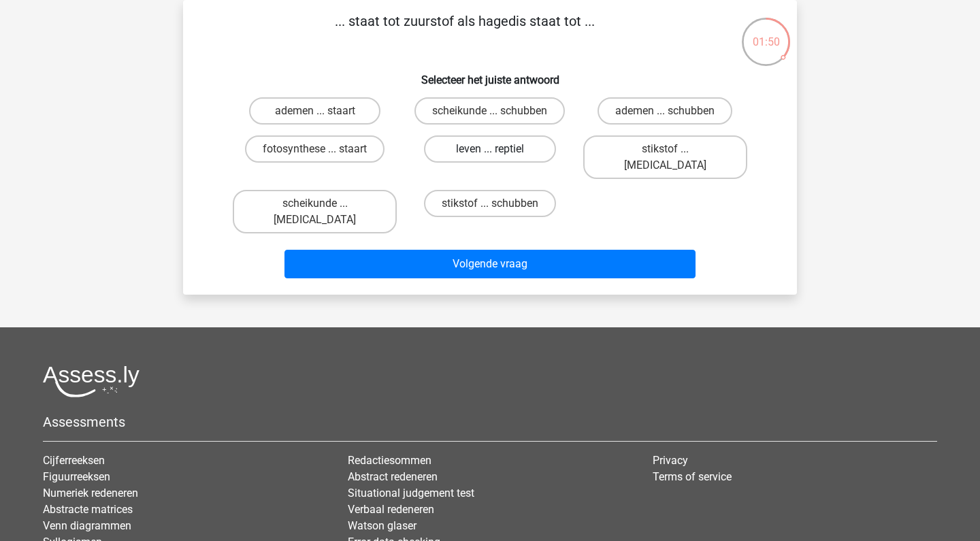 The image size is (980, 541). What do you see at coordinates (490, 264) in the screenshot?
I see `button: Volgende vraag` at bounding box center [490, 264].